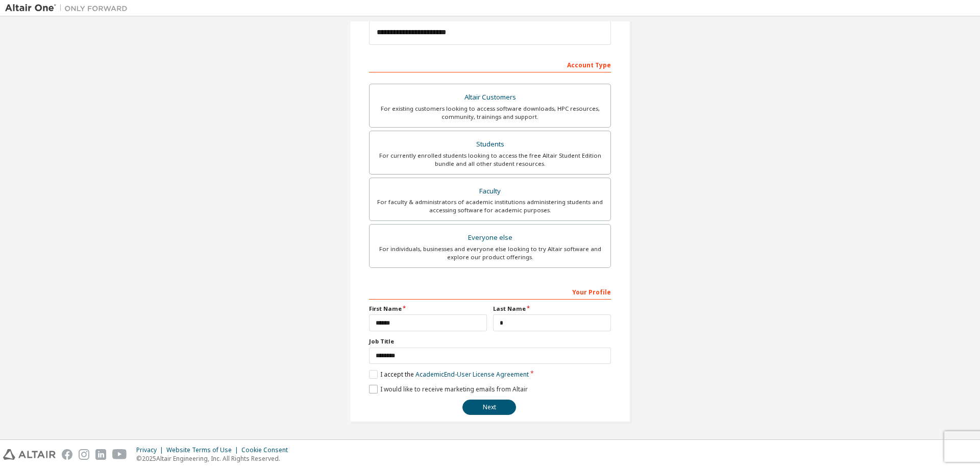 Image resolution: width=980 pixels, height=469 pixels. Describe the element at coordinates (490, 160) in the screenshot. I see `div: For currently enrolled students looking to access the free Altair Student Edition bundle and all ...` at that location.